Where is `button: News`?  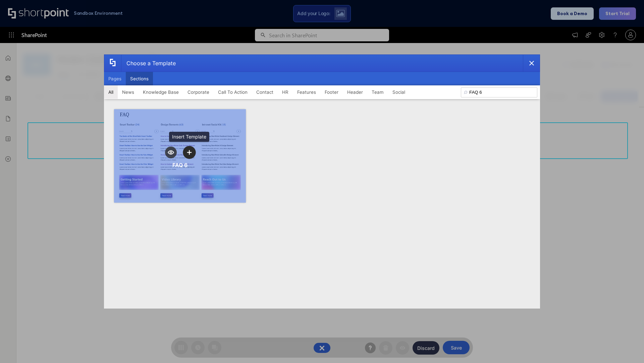
button: News is located at coordinates (128, 92).